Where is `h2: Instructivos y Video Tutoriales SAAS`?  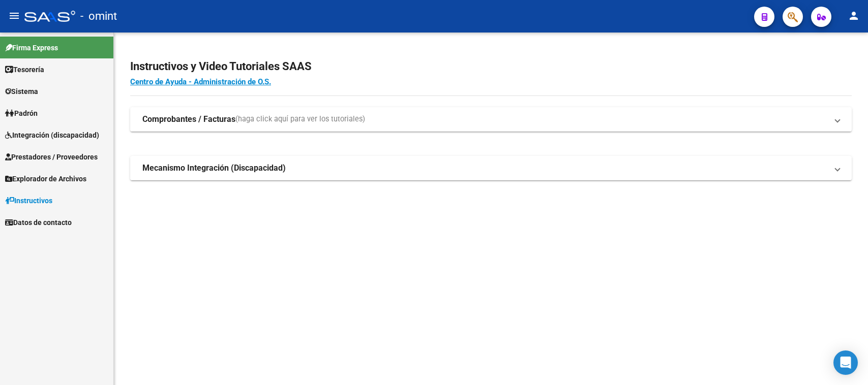 h2: Instructivos y Video Tutoriales SAAS is located at coordinates (491, 67).